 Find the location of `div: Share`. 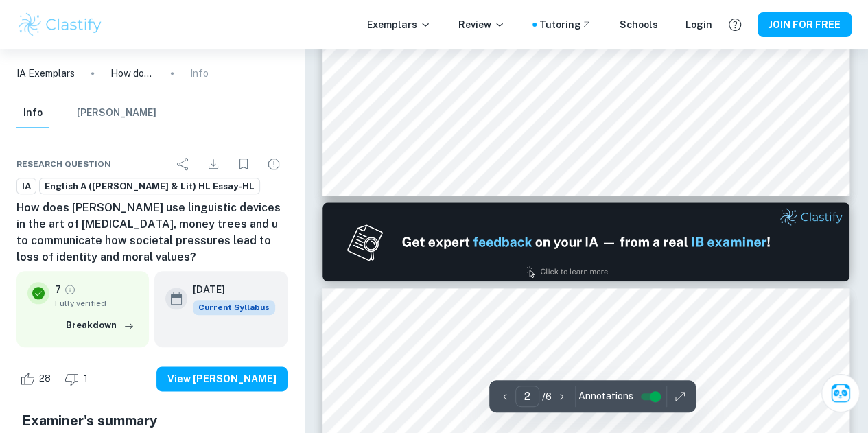

div: Share is located at coordinates (184, 164).